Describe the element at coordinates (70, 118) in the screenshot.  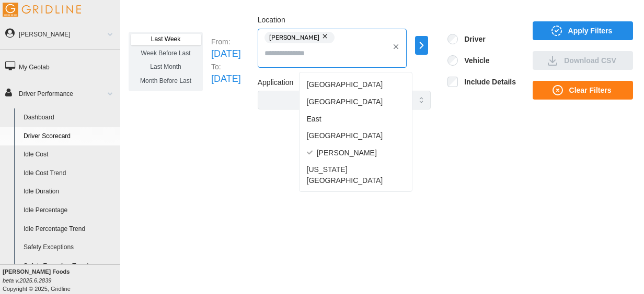
I see `a: Dashboard` at that location.